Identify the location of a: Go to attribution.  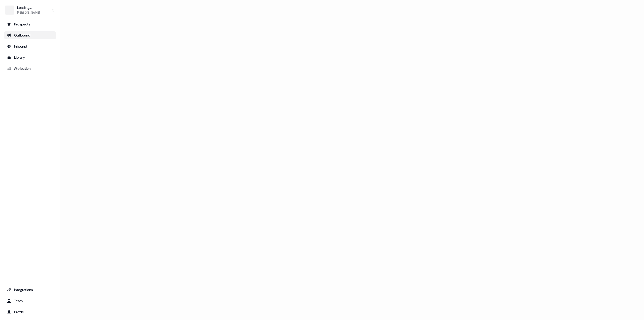
(30, 68).